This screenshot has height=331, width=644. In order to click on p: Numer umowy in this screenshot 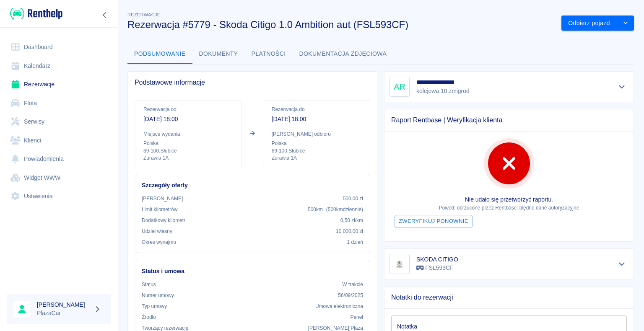, I will do `click(158, 296)`.